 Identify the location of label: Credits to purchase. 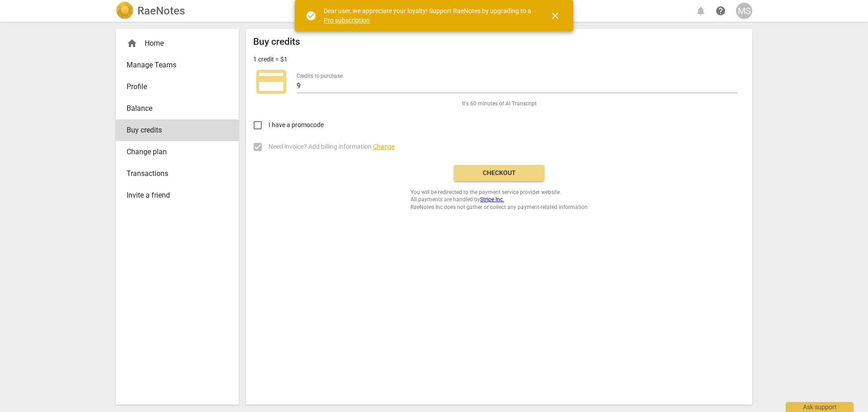
(320, 76).